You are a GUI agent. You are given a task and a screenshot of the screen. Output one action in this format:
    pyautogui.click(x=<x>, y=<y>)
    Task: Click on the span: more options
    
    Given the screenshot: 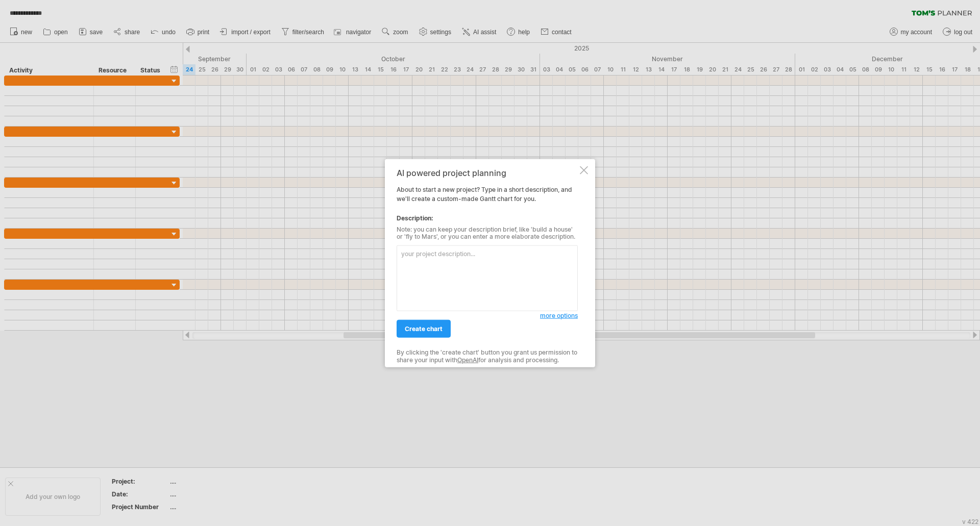 What is the action you would take?
    pyautogui.click(x=559, y=315)
    